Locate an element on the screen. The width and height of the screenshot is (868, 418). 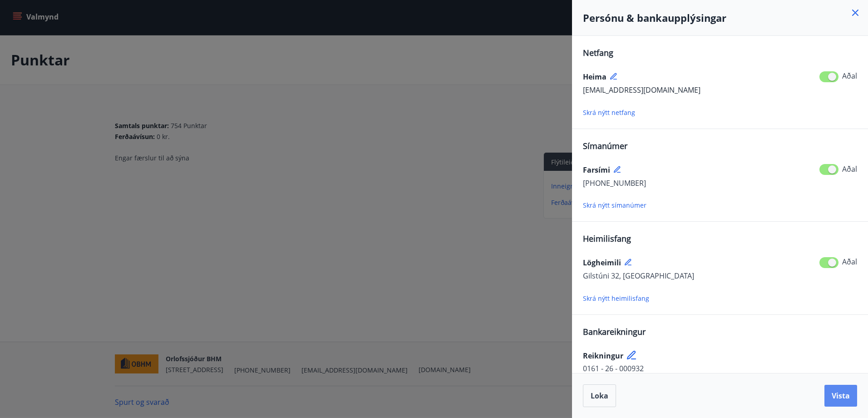
button: Vista is located at coordinates (841, 396).